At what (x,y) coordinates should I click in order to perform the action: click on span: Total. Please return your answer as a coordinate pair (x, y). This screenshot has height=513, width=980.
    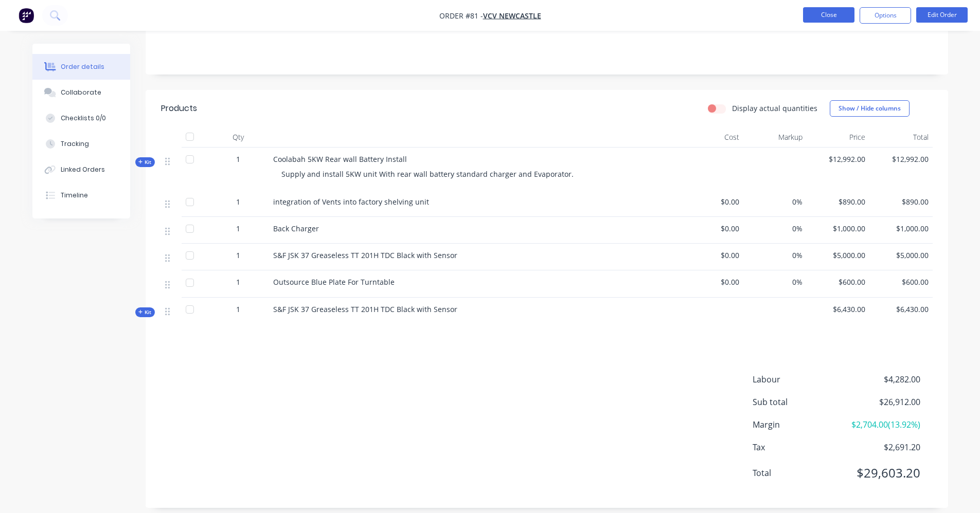
    Looking at the image, I should click on (799, 473).